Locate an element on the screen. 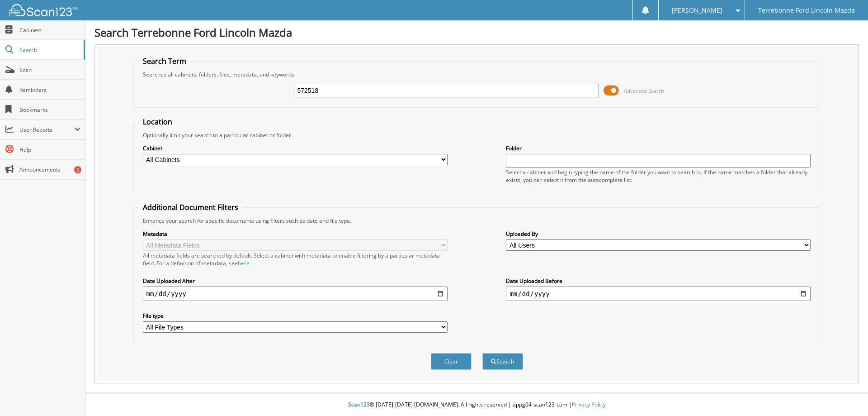  a: here is located at coordinates (244, 263).